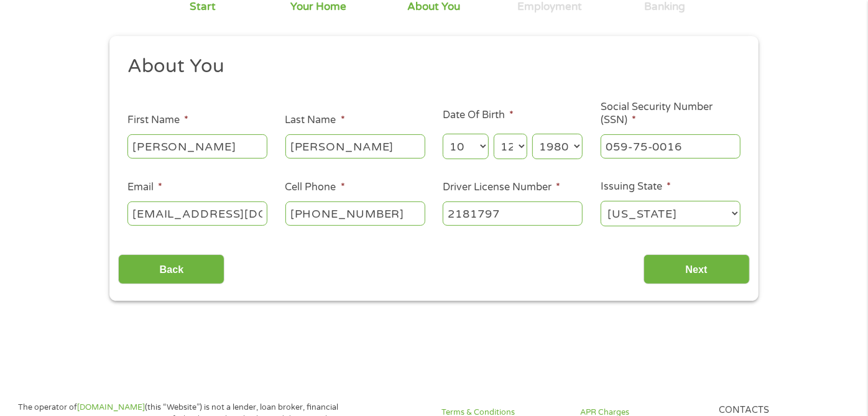  What do you see at coordinates (696, 269) in the screenshot?
I see `input: Next` at bounding box center [696, 269].